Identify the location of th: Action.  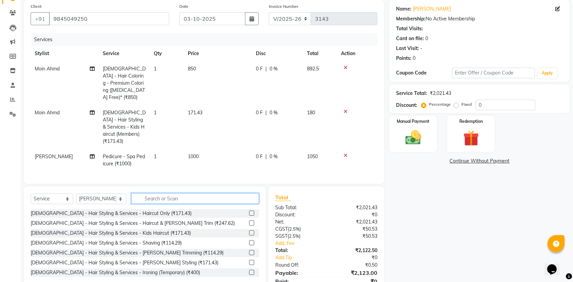
(357, 53).